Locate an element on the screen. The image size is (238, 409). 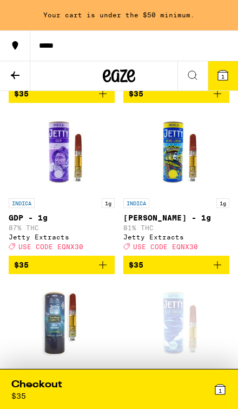
img: Jetty Extracts - GDP - 1g is located at coordinates (62, 152).